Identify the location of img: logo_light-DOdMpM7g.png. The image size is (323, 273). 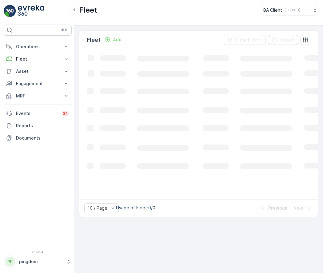
(31, 11).